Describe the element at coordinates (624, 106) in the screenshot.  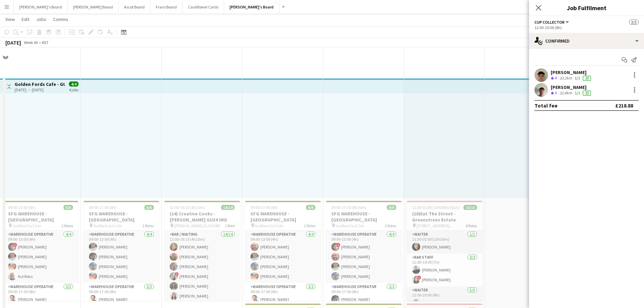
I see `div: £218.88` at that location.